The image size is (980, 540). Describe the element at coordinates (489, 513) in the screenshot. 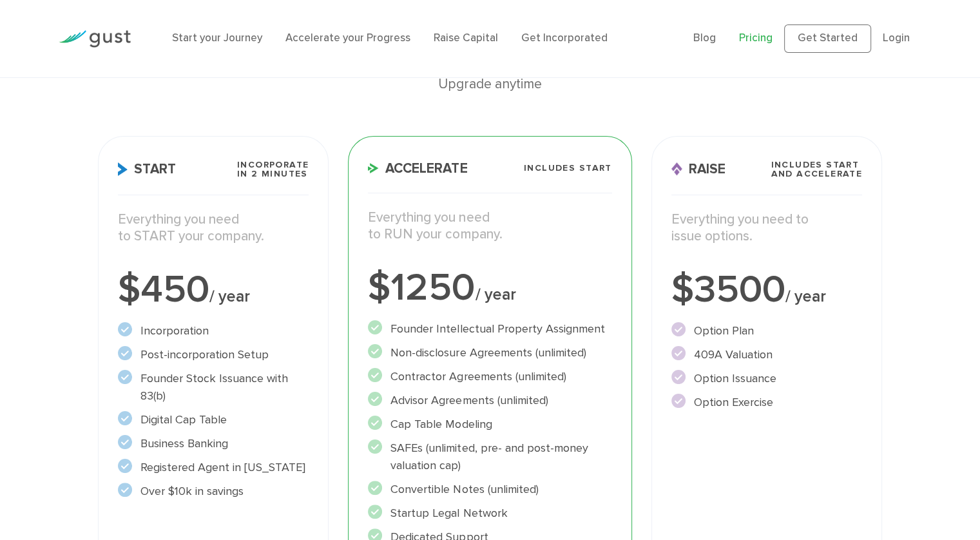

I see `li: Startup Legal Network` at that location.